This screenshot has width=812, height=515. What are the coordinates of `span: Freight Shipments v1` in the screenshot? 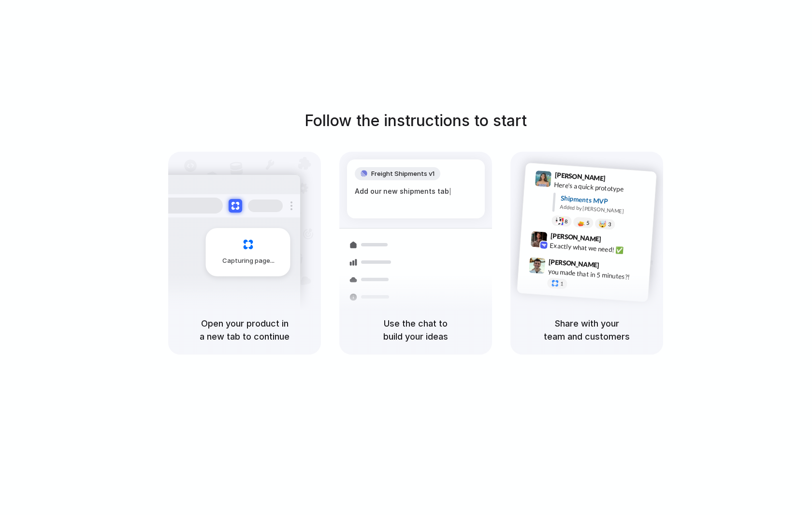 It's located at (402, 174).